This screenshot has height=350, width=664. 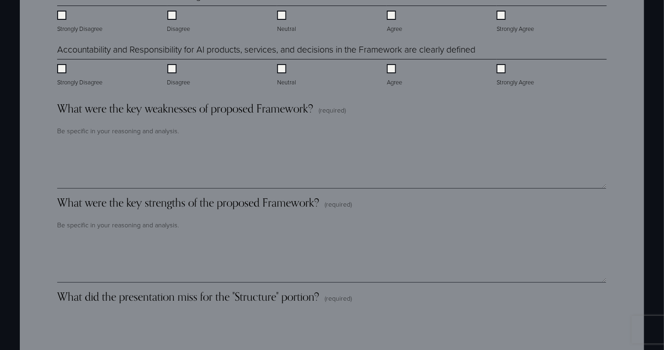 What do you see at coordinates (266, 49) in the screenshot?
I see `legend: Accountability and Responsibility for AI products, services, and decisions in the Framework are c...` at bounding box center [266, 49].